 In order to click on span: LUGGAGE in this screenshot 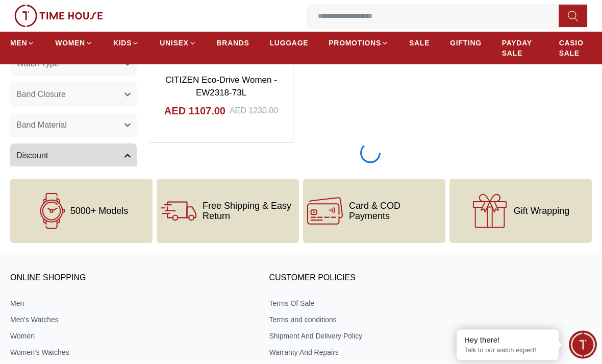, I will do `click(289, 43)`.